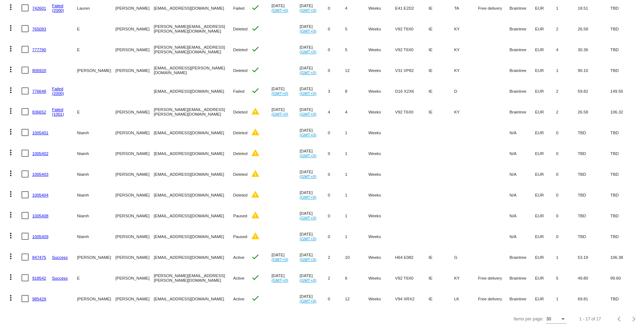 The image size is (644, 329). Describe the element at coordinates (356, 257) in the screenshot. I see `mat-cell: 10` at that location.